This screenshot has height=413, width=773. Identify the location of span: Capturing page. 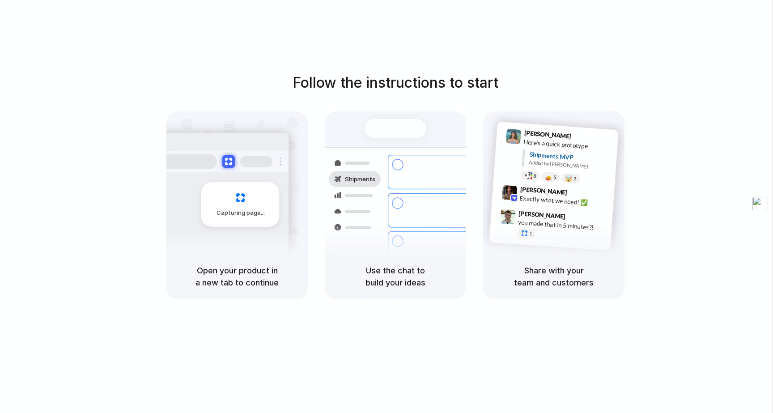
(241, 213).